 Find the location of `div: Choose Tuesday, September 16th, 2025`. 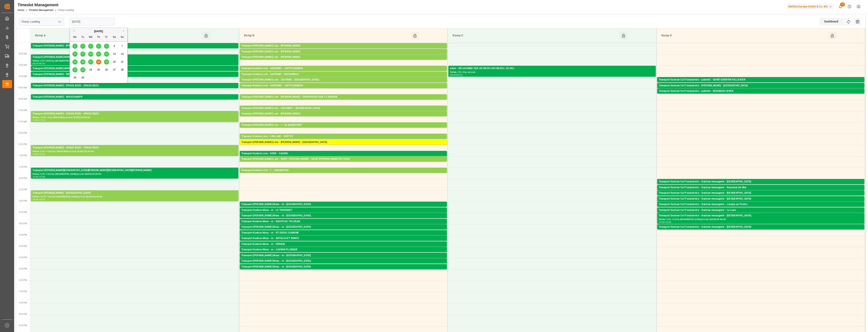

div: Choose Tuesday, September 16th, 2025 is located at coordinates (82, 62).